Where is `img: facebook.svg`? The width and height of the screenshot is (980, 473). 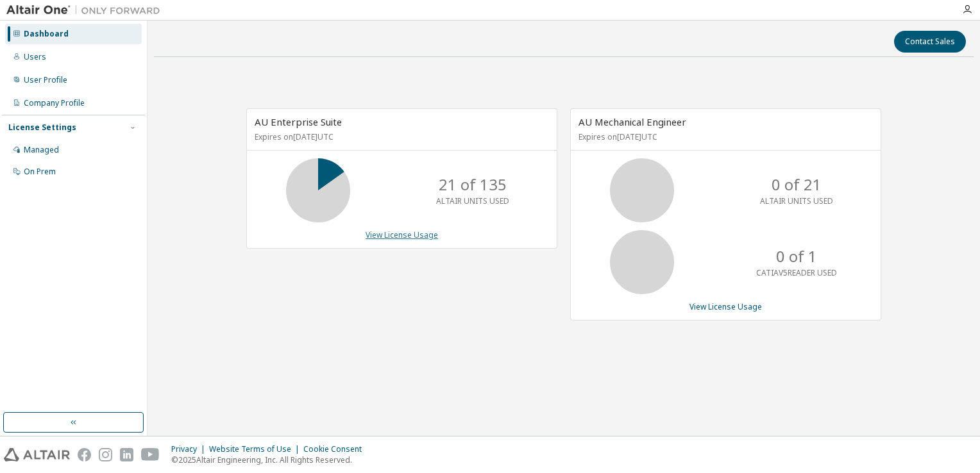 img: facebook.svg is located at coordinates (84, 455).